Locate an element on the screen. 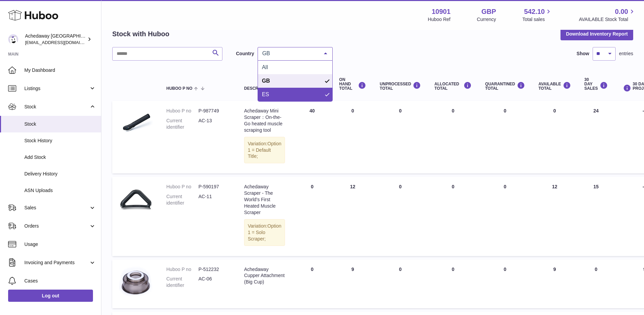 This screenshot has height=315, width=644. span: Description is located at coordinates (258, 88).